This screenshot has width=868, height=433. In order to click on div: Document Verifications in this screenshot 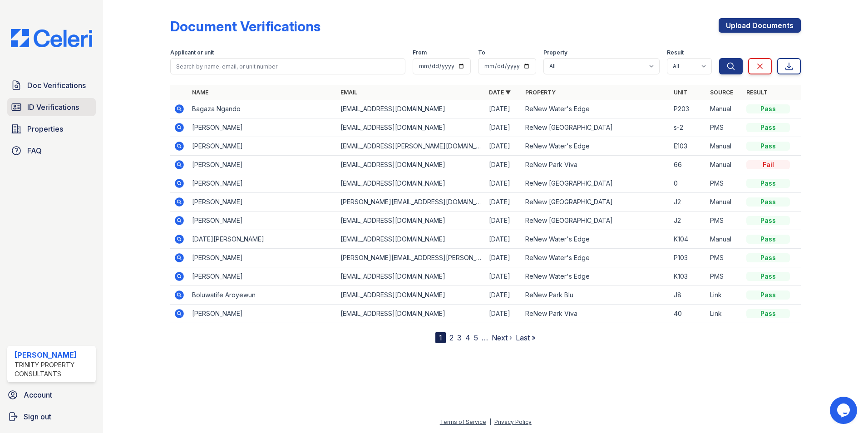, I will do `click(245, 27)`.